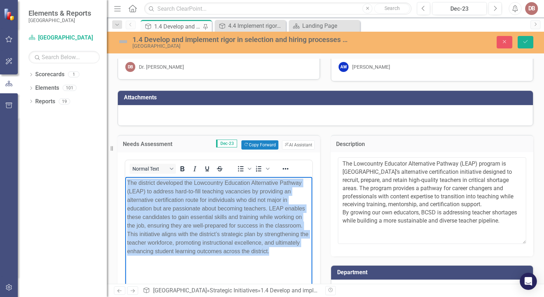  I want to click on div: Bullet list, so click(243, 169).